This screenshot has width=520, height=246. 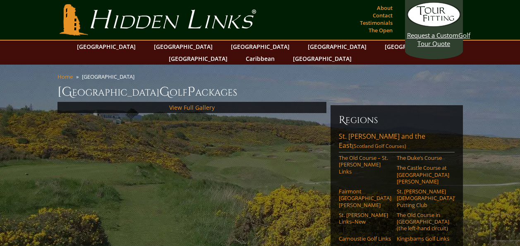 I want to click on span: P, so click(x=191, y=92).